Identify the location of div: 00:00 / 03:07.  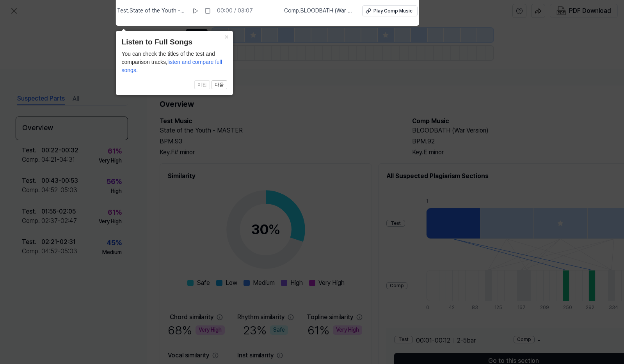
(235, 11).